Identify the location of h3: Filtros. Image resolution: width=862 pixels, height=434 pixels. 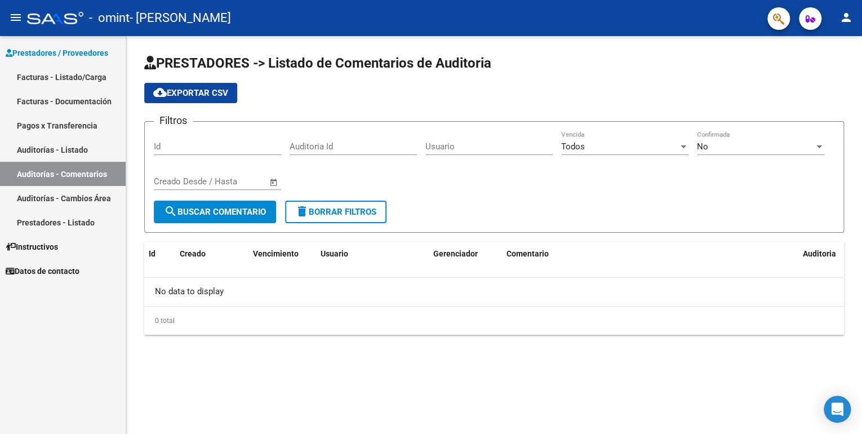
(173, 121).